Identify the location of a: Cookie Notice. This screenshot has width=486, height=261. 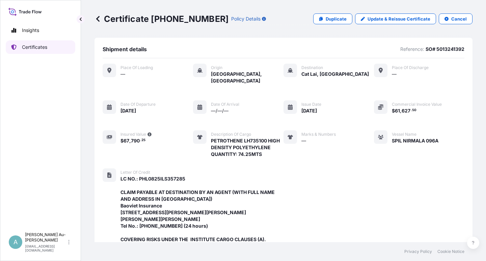
(451, 252).